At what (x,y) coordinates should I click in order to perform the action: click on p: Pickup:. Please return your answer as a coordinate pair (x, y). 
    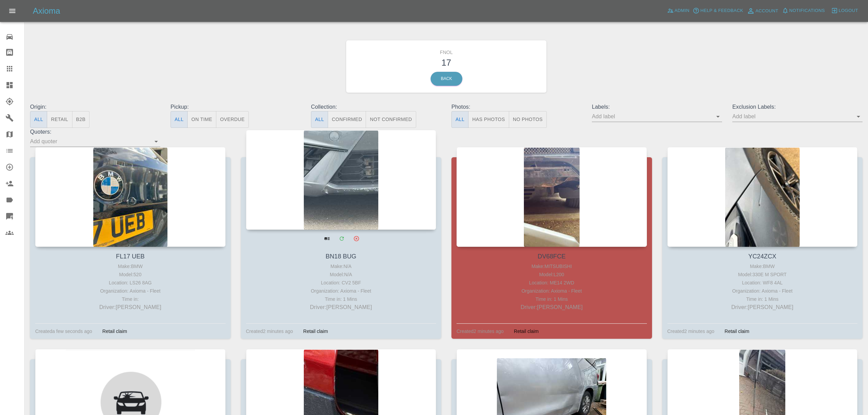
    Looking at the image, I should click on (235, 107).